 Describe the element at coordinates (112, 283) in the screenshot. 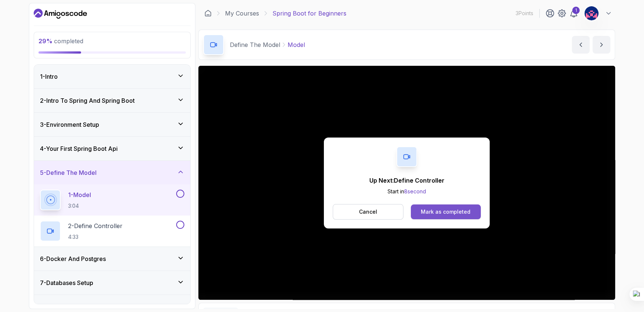

I see `button: 7-Databases Setup` at that location.